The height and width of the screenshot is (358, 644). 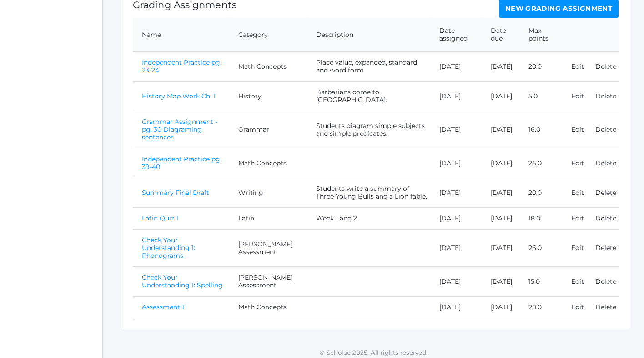 I want to click on th: Date assigned, so click(x=456, y=34).